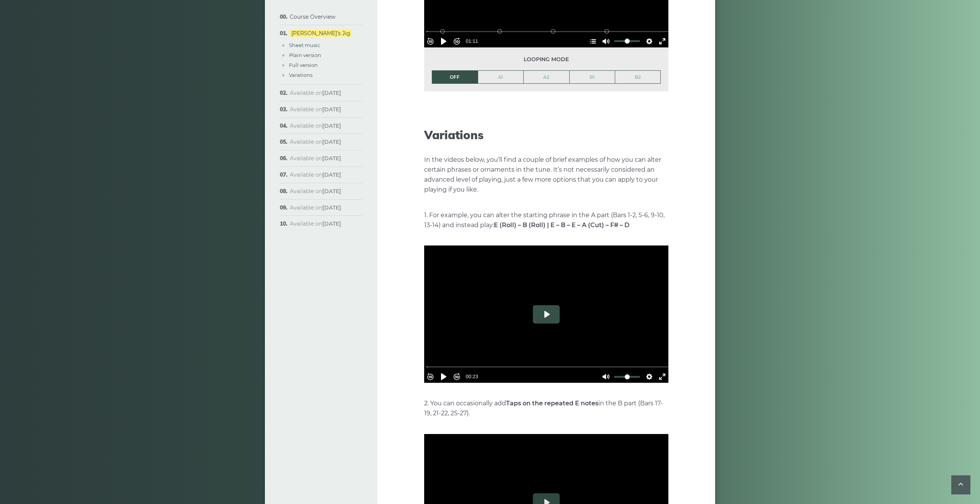 Image resolution: width=980 pixels, height=504 pixels. What do you see at coordinates (552, 403) in the screenshot?
I see `strong: Taps on the repeated E notes` at bounding box center [552, 403].